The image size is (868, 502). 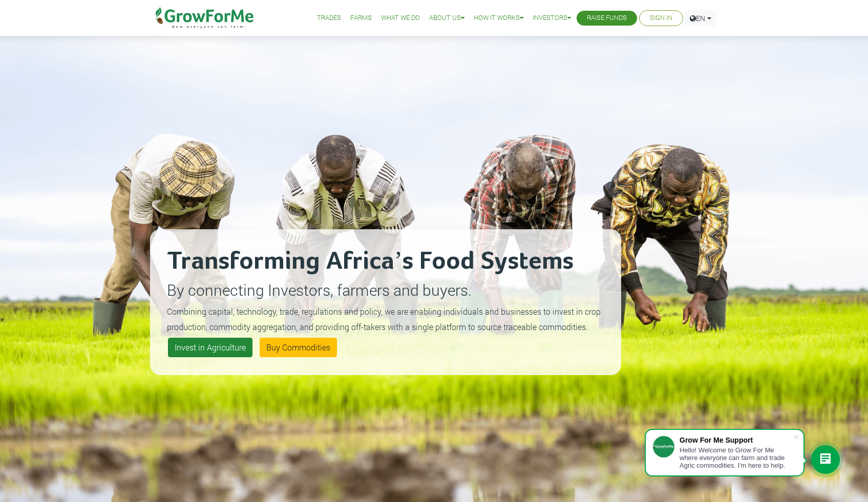 I want to click on a: EN, so click(x=701, y=18).